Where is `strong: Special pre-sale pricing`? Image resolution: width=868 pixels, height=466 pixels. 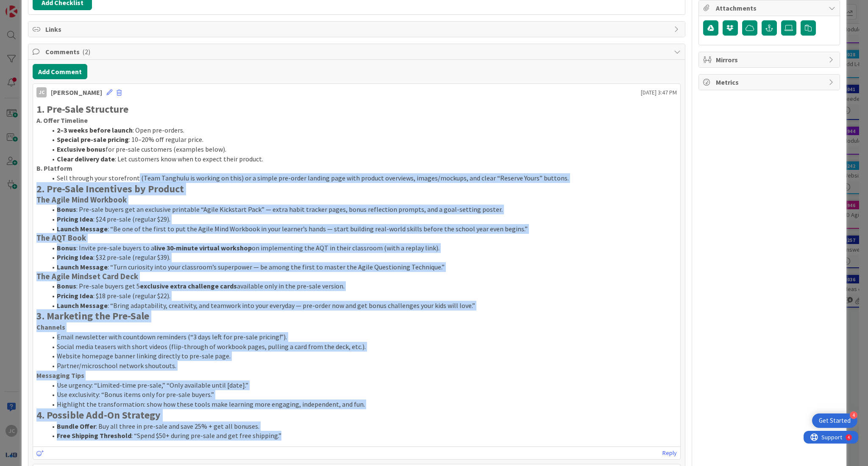 strong: Special pre-sale pricing is located at coordinates (93, 139).